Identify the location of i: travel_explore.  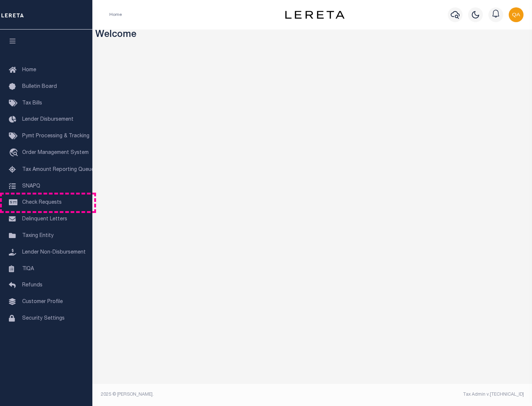
(15, 154).